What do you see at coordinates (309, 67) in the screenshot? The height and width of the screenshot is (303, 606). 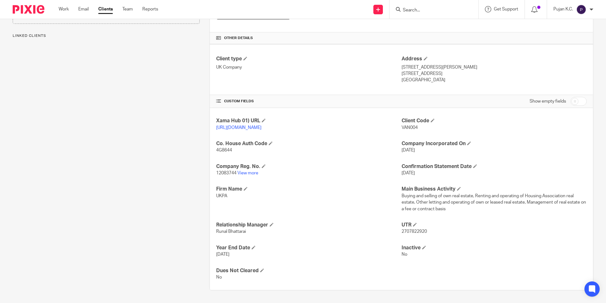 I see `p: UK Company` at bounding box center [309, 67].